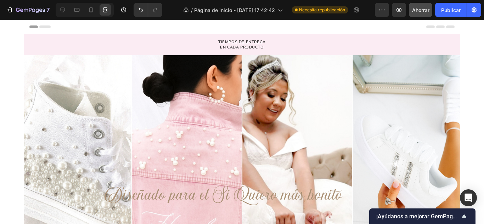  Describe the element at coordinates (148, 10) in the screenshot. I see `div: Deshacer/Rehacer` at that location.